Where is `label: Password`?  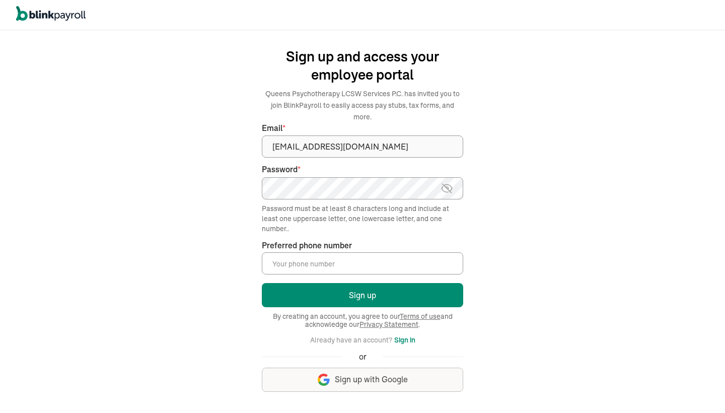
label: Password is located at coordinates (362, 169).